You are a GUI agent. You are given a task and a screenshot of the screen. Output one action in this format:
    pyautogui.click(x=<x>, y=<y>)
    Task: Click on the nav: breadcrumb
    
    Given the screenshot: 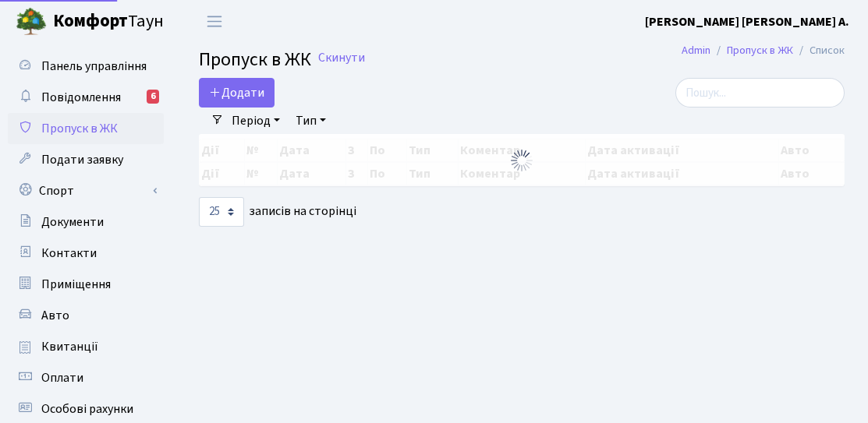 What is the action you would take?
    pyautogui.click(x=763, y=51)
    